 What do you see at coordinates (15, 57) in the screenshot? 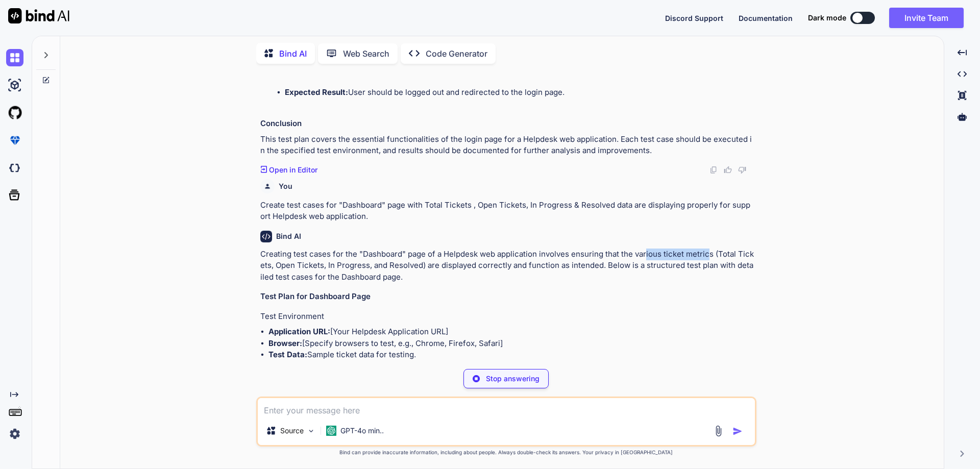
I see `img: chat` at bounding box center [15, 57].